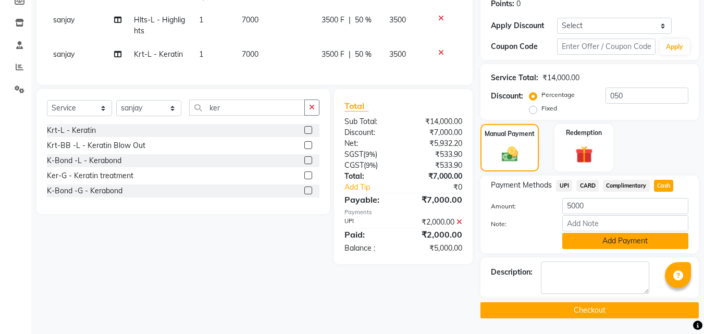 The width and height of the screenshot is (704, 334). Describe the element at coordinates (370, 235) in the screenshot. I see `div: Paid:` at that location.